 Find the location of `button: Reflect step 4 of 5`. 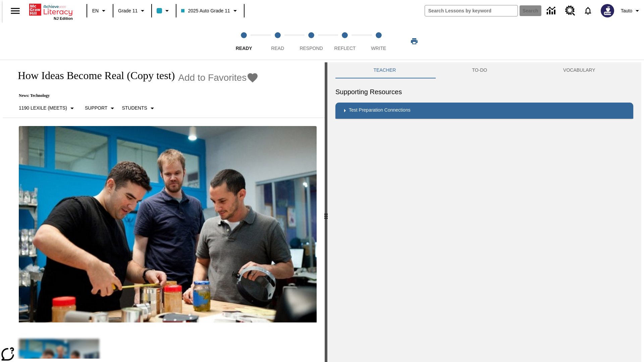

button: Reflect step 4 of 5 is located at coordinates (345, 42).